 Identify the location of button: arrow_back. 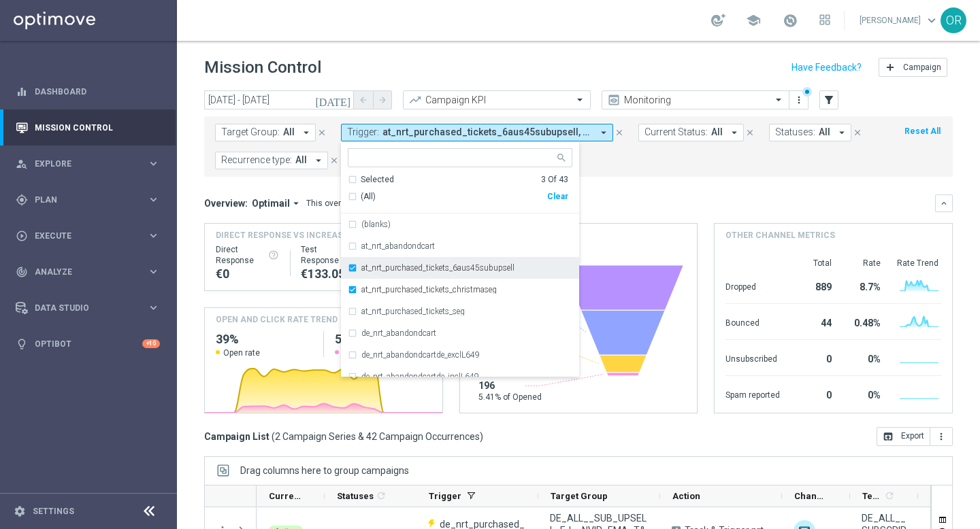
(363, 100).